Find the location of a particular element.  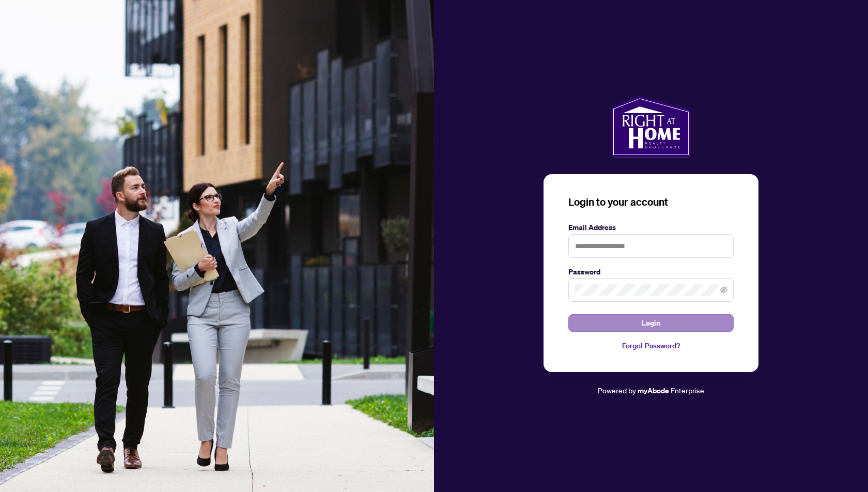

span: Login is located at coordinates (651, 323).